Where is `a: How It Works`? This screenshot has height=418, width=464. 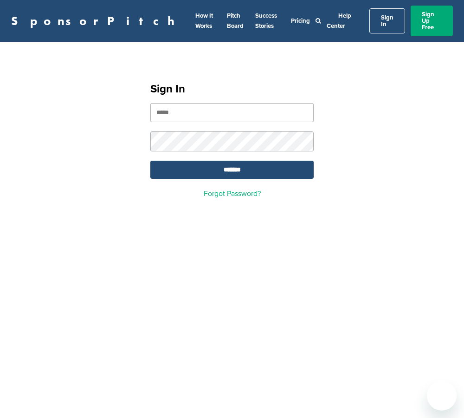 a: How It Works is located at coordinates (204, 21).